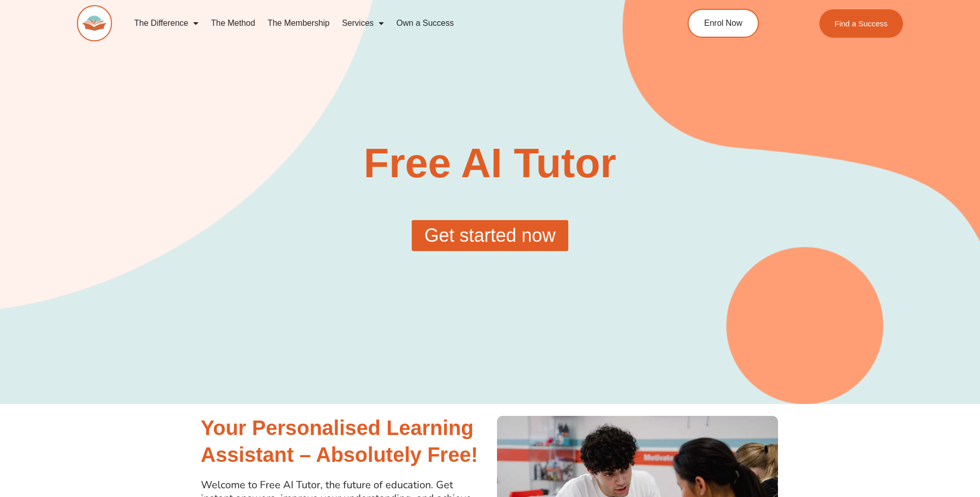 The width and height of the screenshot is (980, 497). What do you see at coordinates (385, 23) in the screenshot?
I see `nav: Menu` at bounding box center [385, 23].